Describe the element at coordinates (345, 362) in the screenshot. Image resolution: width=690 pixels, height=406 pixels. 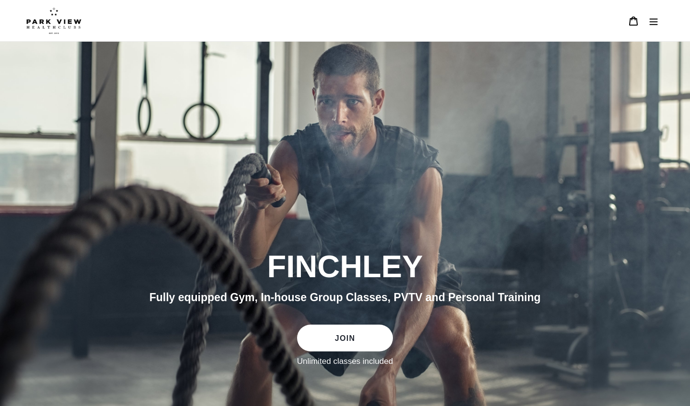
I see `label: Unlimited classes included` at that location.